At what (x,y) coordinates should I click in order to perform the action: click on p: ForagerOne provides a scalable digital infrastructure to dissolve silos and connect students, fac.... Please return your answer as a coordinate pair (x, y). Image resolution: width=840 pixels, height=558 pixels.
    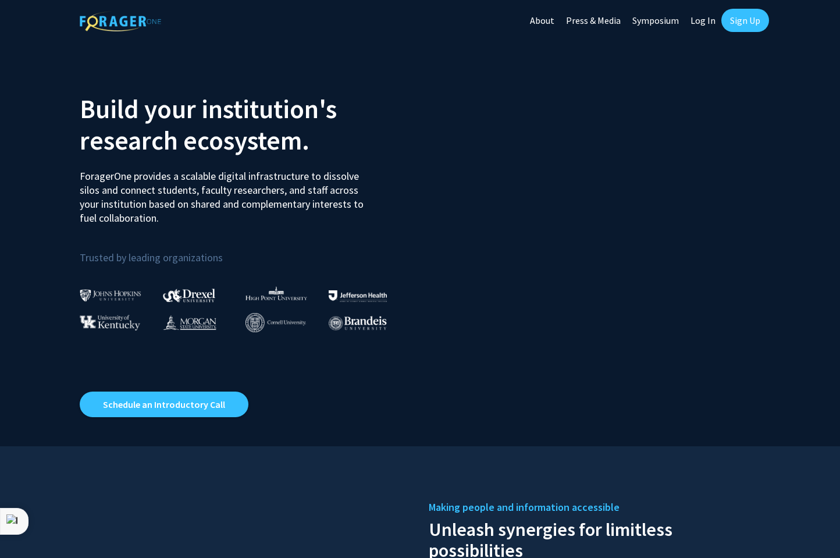
    Looking at the image, I should click on (226, 193).